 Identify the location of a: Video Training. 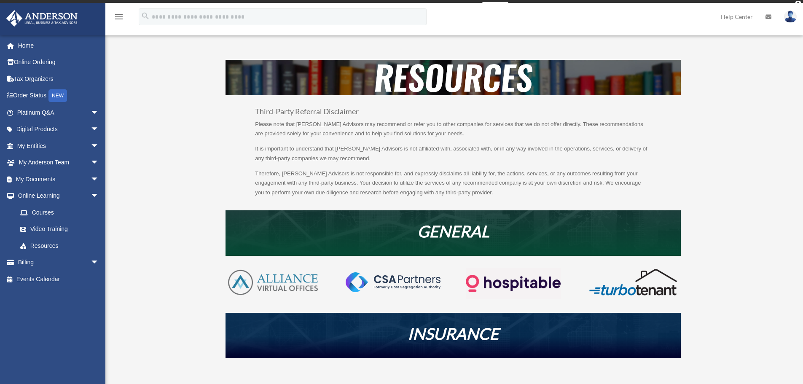
(62, 229).